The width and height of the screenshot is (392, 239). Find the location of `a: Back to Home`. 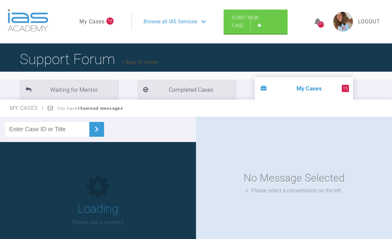

a: Back to Home is located at coordinates (140, 62).